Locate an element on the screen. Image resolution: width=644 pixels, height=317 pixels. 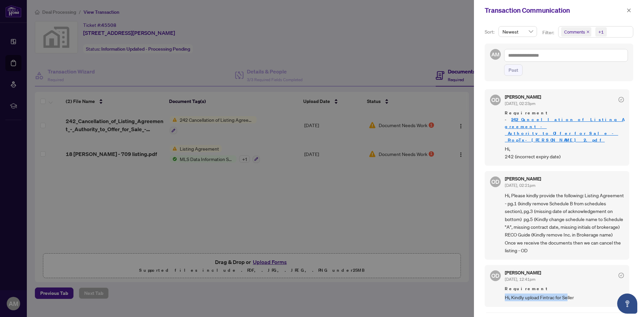
button: Post is located at coordinates (513, 70).